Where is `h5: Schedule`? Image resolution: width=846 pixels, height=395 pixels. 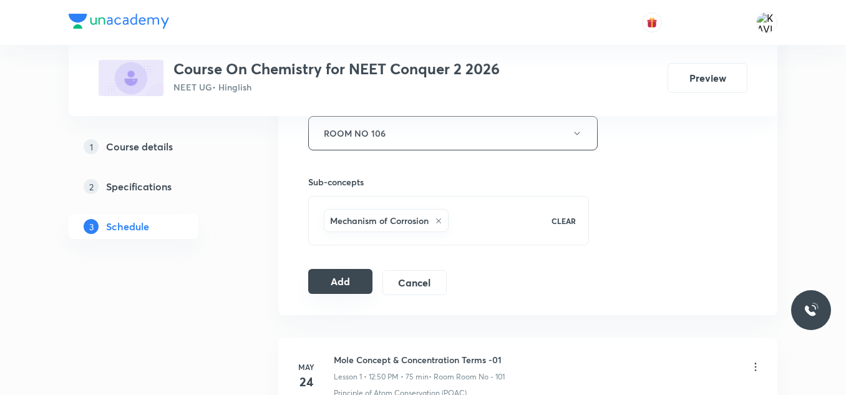 h5: Schedule is located at coordinates (127, 226).